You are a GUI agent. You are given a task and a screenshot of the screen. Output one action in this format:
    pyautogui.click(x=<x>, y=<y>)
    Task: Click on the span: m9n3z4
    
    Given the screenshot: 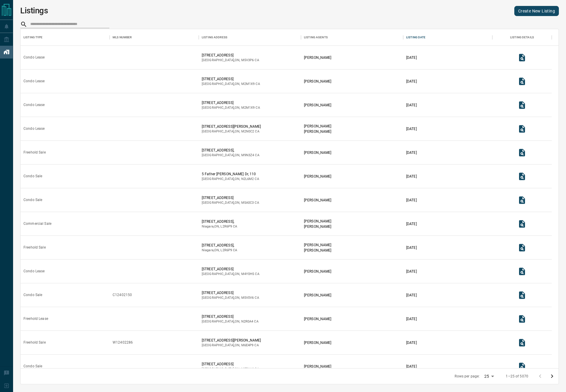 What is the action you would take?
    pyautogui.click(x=248, y=155)
    